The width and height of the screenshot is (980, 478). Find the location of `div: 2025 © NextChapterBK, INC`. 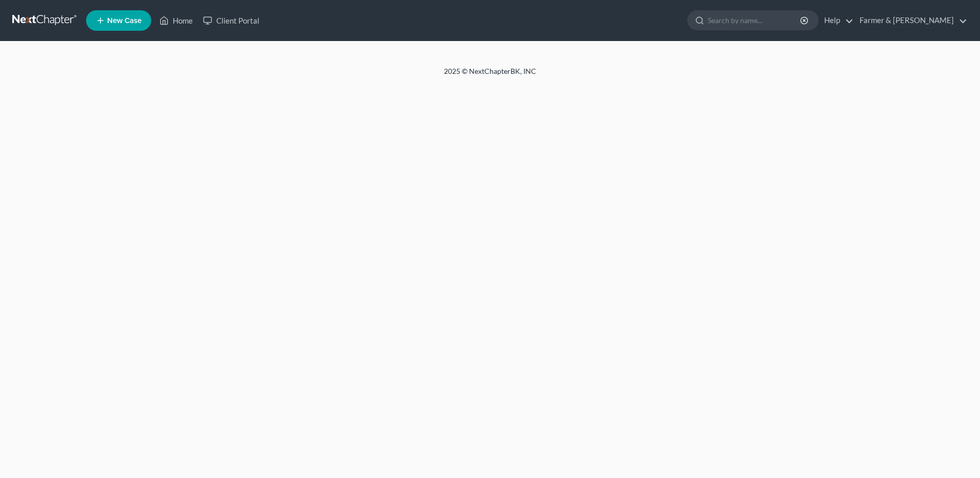

div: 2025 © NextChapterBK, INC is located at coordinates (490, 76).